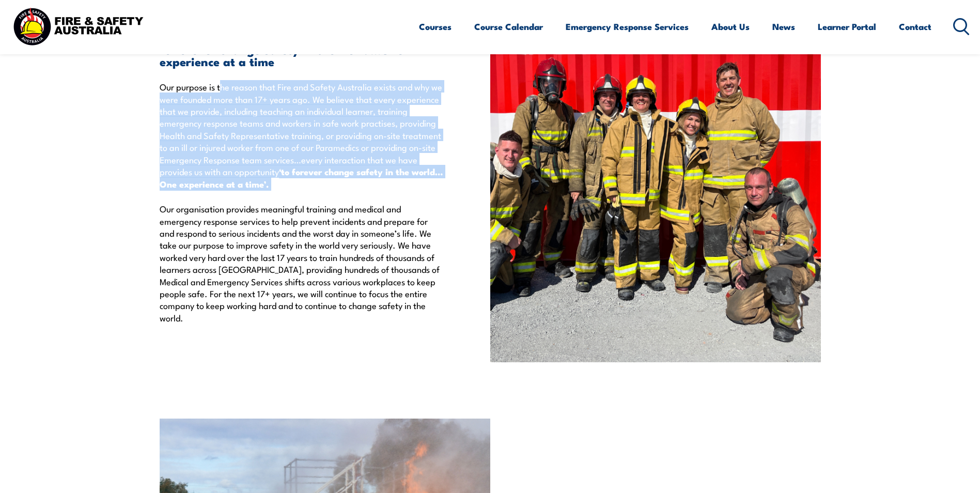 The width and height of the screenshot is (980, 493). What do you see at coordinates (731, 27) in the screenshot?
I see `a: About Us` at bounding box center [731, 27].